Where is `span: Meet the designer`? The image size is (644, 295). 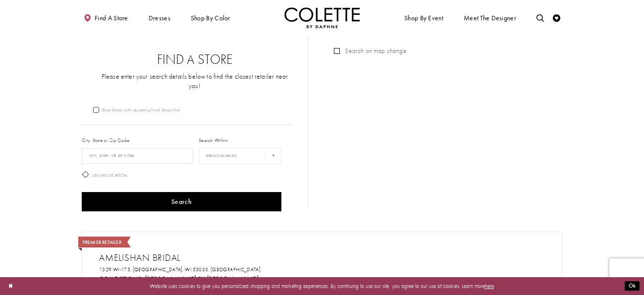 span: Meet the designer is located at coordinates (490, 18).